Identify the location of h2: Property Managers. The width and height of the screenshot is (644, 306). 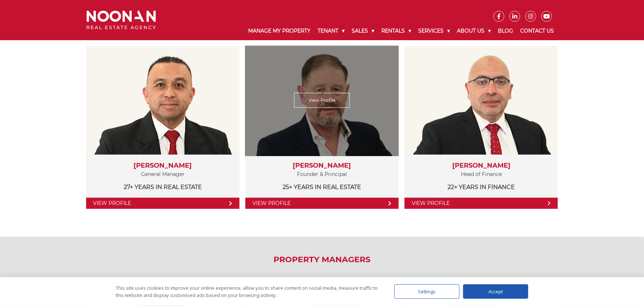
(322, 260).